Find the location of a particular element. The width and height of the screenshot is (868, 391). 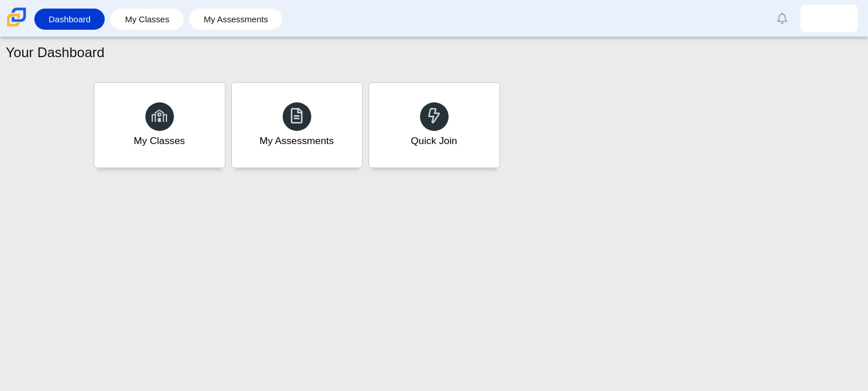

a: Alerts is located at coordinates (782, 19).